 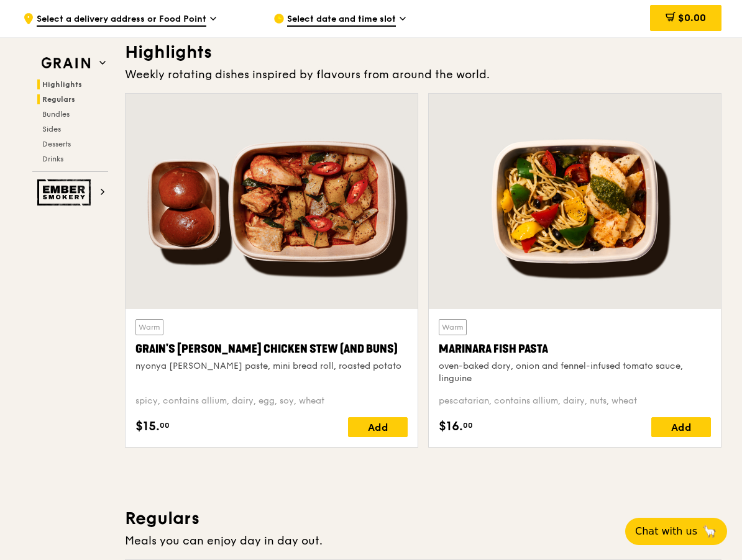 I want to click on h3: Regulars, so click(x=423, y=519).